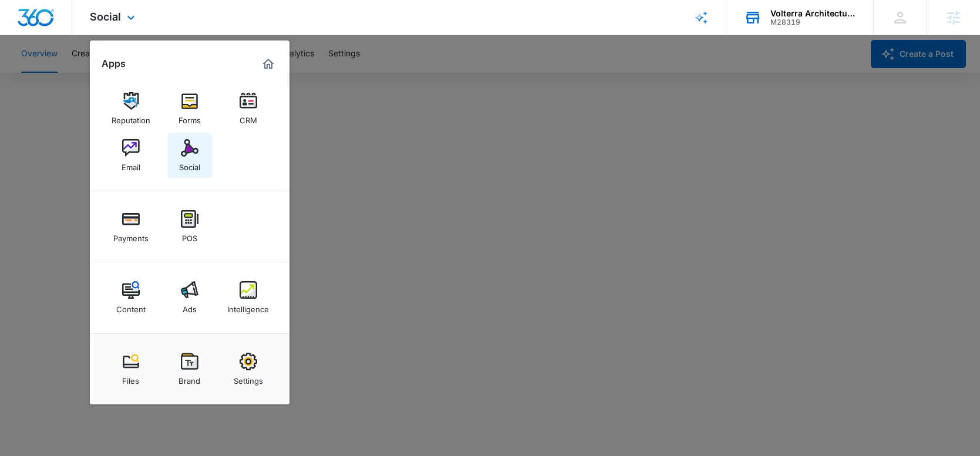 The image size is (980, 456). What do you see at coordinates (190, 306) in the screenshot?
I see `div: Ads` at bounding box center [190, 306].